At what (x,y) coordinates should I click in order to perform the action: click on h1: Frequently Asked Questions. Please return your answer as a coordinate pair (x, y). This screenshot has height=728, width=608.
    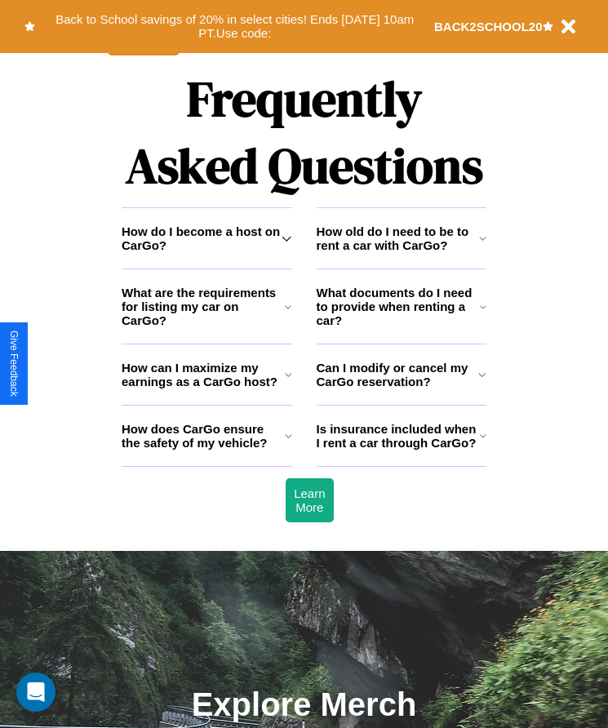
    Looking at the image, I should click on (303, 132).